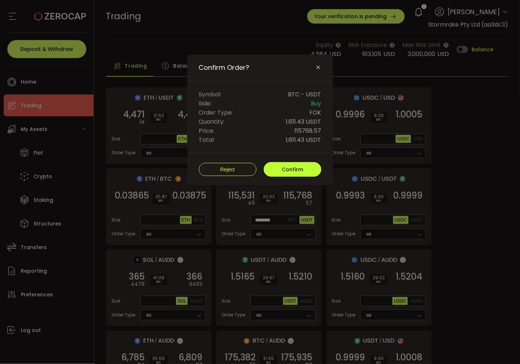 This screenshot has height=364, width=520. I want to click on div: Chat Widget, so click(501, 347).